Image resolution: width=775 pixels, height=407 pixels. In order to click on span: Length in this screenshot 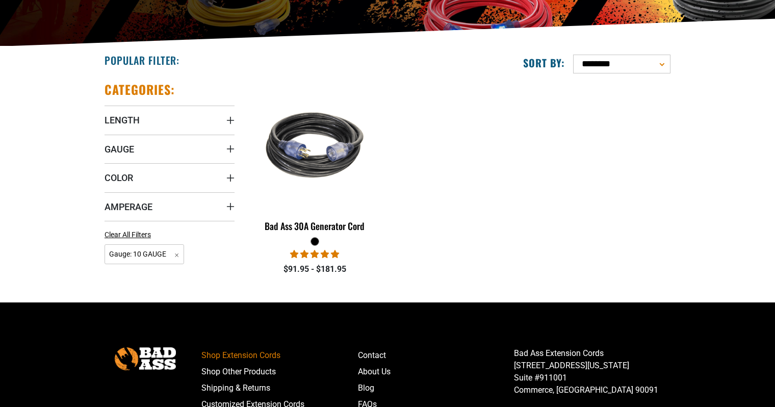, I will do `click(122, 120)`.